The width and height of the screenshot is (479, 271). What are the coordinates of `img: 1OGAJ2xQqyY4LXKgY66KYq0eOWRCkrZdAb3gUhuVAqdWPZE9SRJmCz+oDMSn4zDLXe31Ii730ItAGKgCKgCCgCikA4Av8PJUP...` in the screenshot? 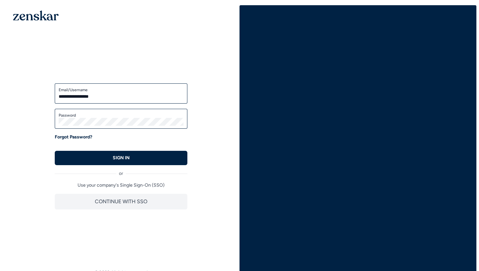 It's located at (36, 15).